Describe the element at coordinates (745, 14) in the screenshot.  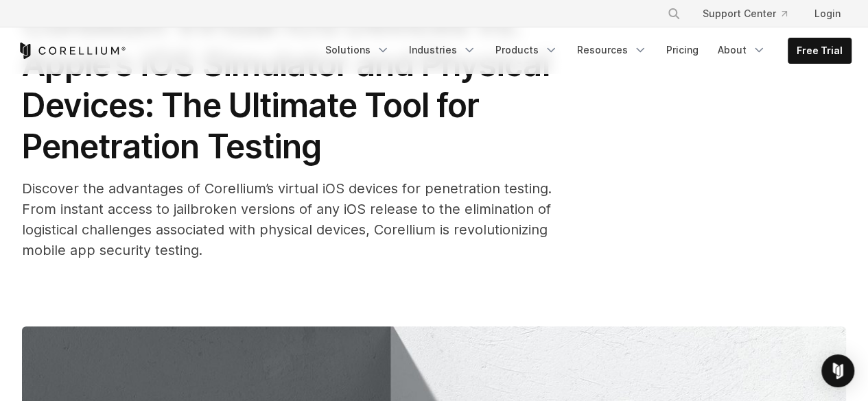
I see `a: Support Center` at that location.